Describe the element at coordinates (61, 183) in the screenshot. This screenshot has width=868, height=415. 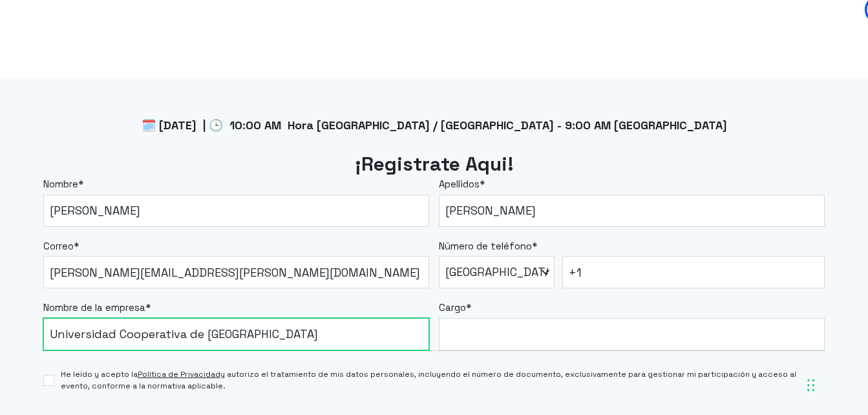
I see `span: Nombre` at that location.